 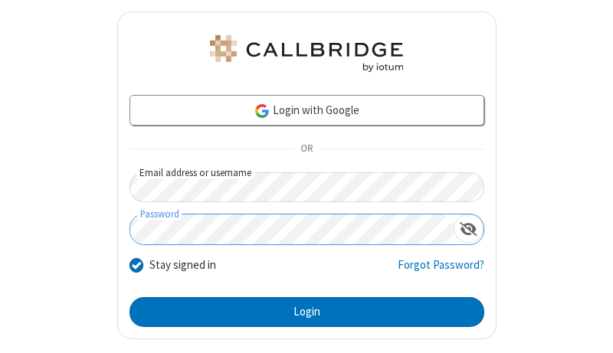 I want to click on input: Password, so click(x=292, y=229).